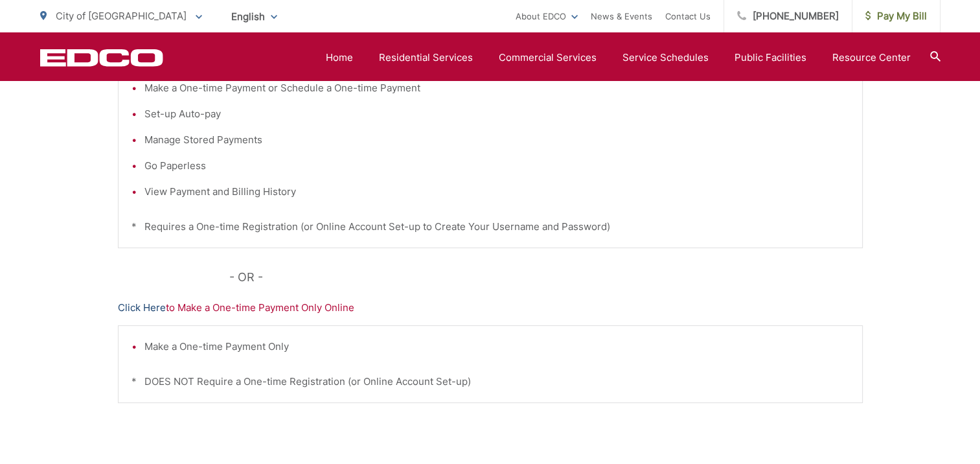 The height and width of the screenshot is (464, 980). I want to click on a: Click Here, so click(142, 307).